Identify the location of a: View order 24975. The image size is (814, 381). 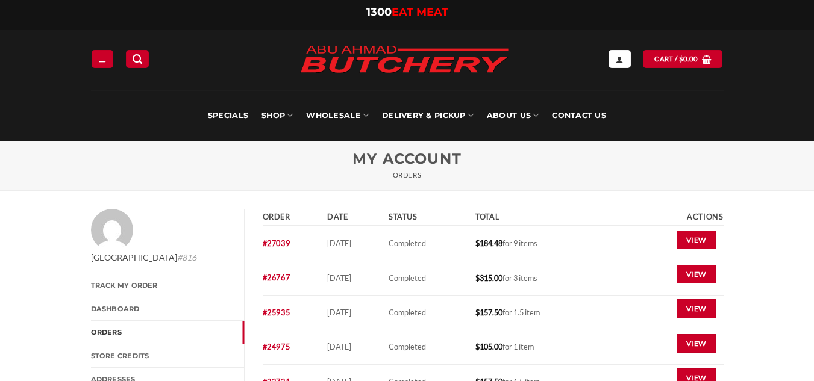
(696, 344).